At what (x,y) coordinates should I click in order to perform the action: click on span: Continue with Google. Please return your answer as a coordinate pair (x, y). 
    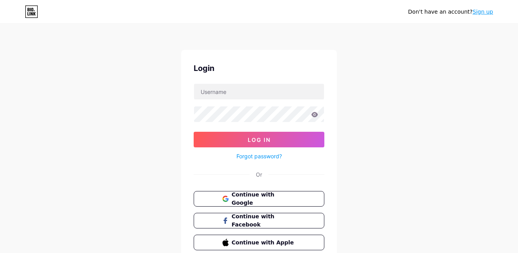
    Looking at the image, I should click on (264, 199).